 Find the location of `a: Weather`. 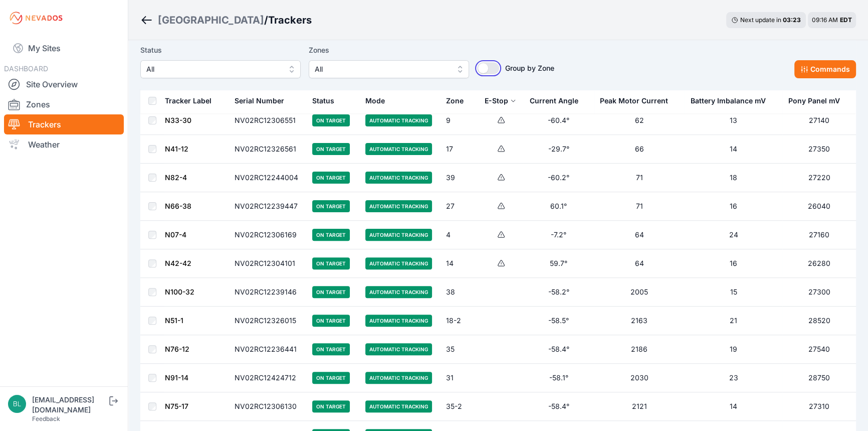

a: Weather is located at coordinates (63, 144).